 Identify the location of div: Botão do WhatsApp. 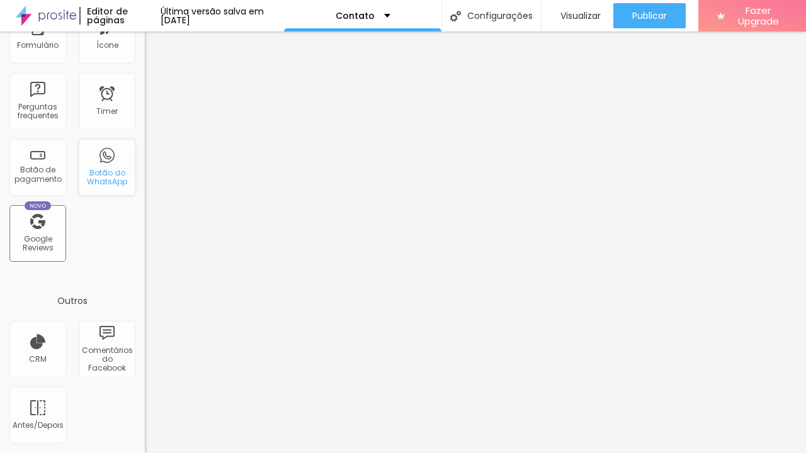
(106, 178).